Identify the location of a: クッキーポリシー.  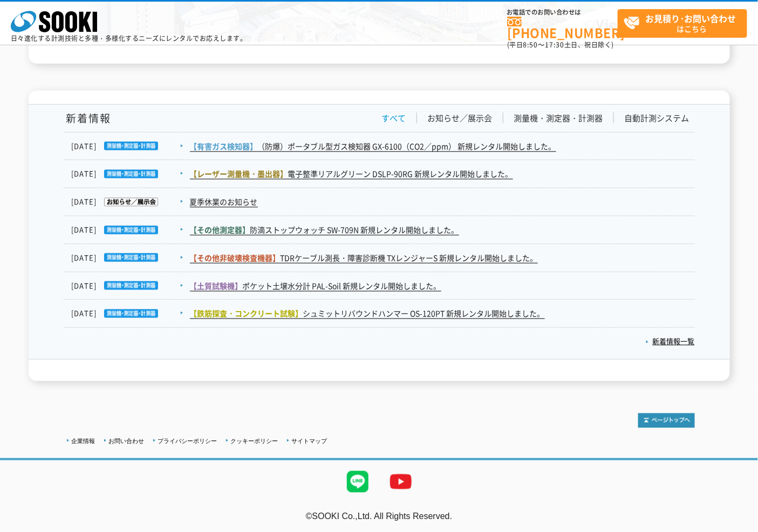
(254, 441).